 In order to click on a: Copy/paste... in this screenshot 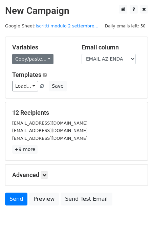, I will do `click(33, 59)`.